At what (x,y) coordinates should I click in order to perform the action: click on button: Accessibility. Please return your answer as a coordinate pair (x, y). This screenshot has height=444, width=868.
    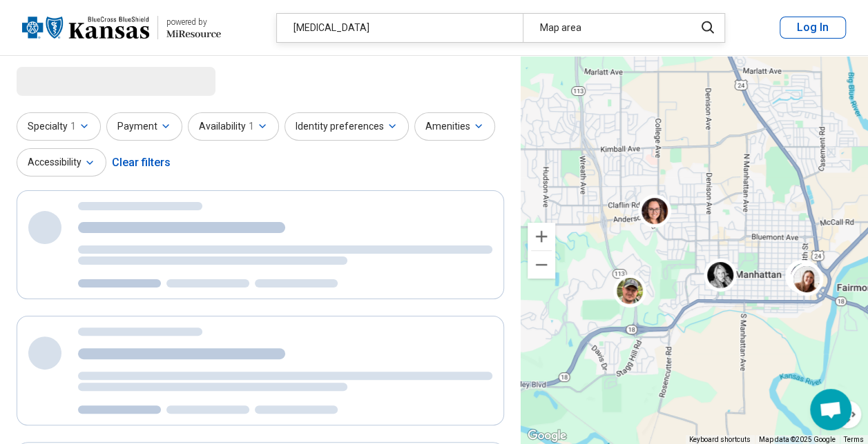
    Looking at the image, I should click on (61, 162).